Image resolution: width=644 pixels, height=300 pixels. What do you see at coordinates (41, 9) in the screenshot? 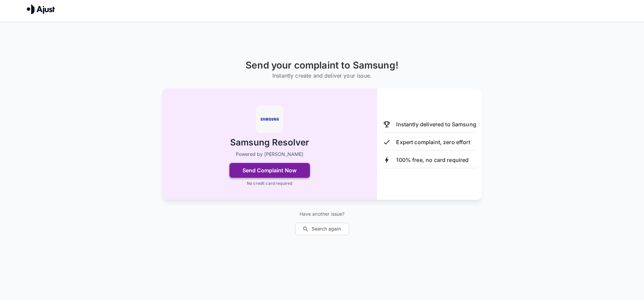
I see `img: Ajust` at bounding box center [41, 9].